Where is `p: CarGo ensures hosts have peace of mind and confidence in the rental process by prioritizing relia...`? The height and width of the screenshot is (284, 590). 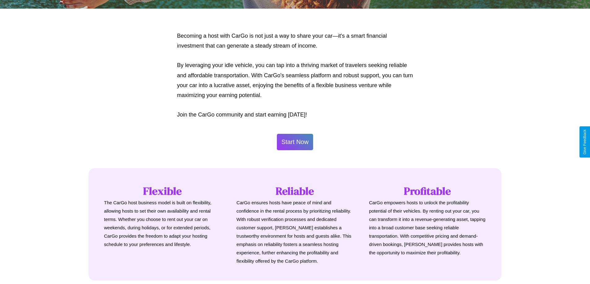
p: CarGo ensures hosts have peace of mind and confidence in the rental process by prioritizing relia... is located at coordinates (295, 232).